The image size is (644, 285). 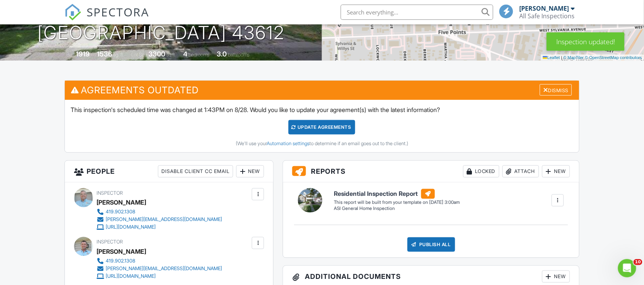 I want to click on h3: People, so click(x=169, y=171).